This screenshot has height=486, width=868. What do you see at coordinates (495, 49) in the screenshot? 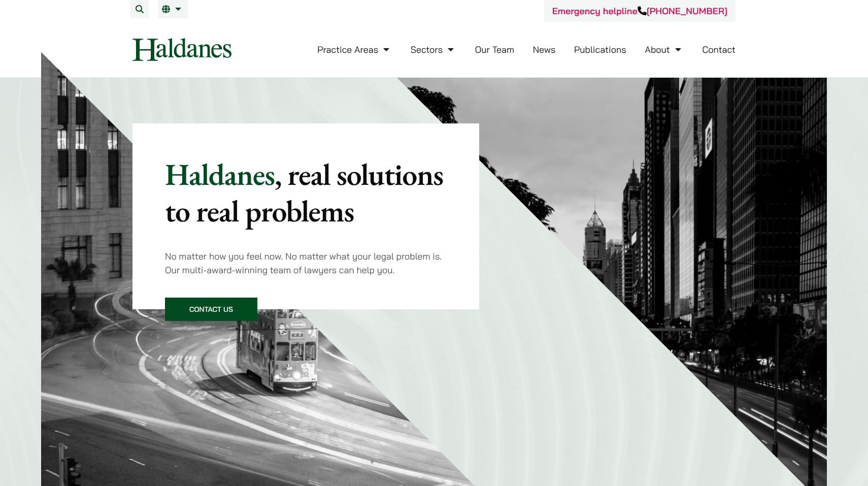
I see `a: Our Team` at bounding box center [495, 49].